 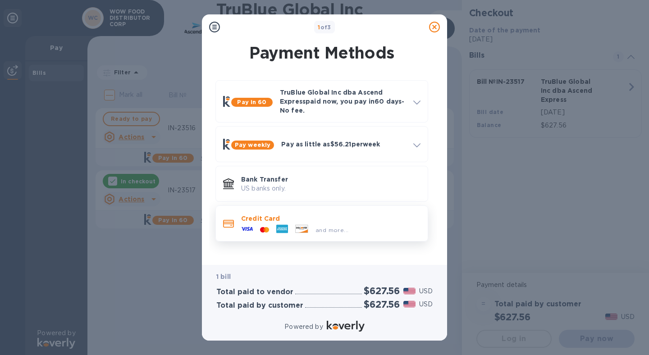 I want to click on p: Bank Transfer, so click(x=331, y=179).